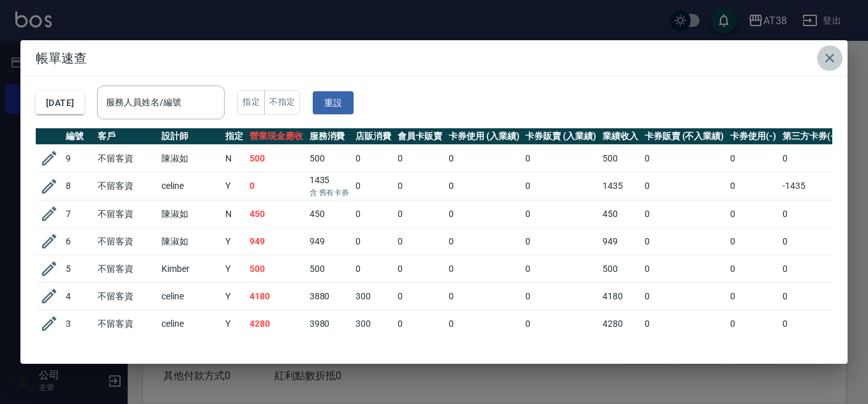 Image resolution: width=868 pixels, height=404 pixels. Describe the element at coordinates (620, 137) in the screenshot. I see `th: 業績收入` at that location.